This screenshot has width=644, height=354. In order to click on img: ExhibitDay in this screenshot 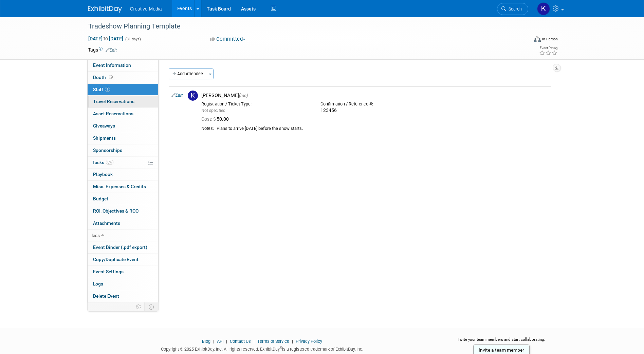, I will do `click(105, 9)`.